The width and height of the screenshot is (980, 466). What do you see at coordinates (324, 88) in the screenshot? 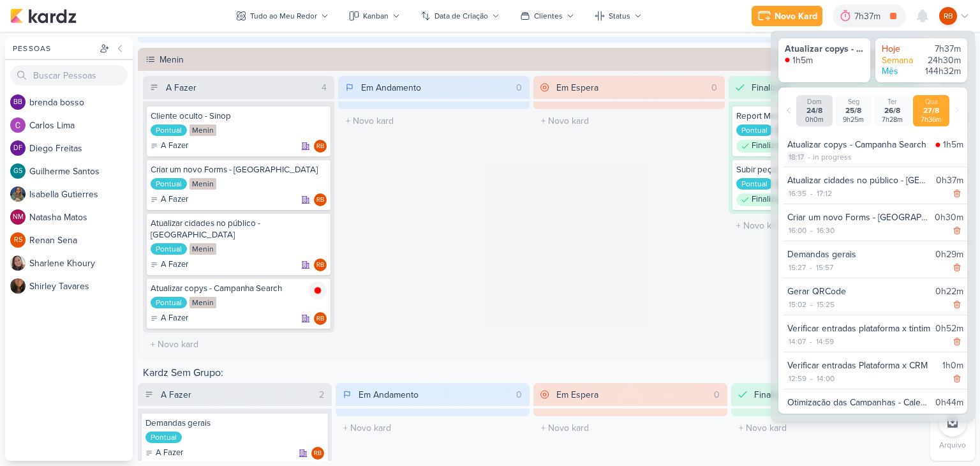
I see `div: 4` at bounding box center [324, 88].